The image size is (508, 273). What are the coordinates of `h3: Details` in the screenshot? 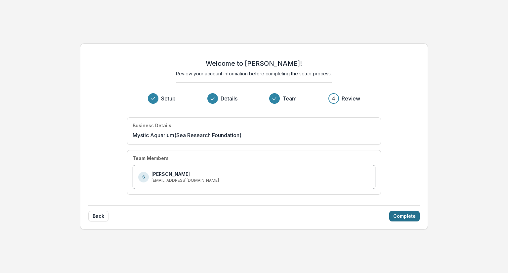 It's located at (229, 98).